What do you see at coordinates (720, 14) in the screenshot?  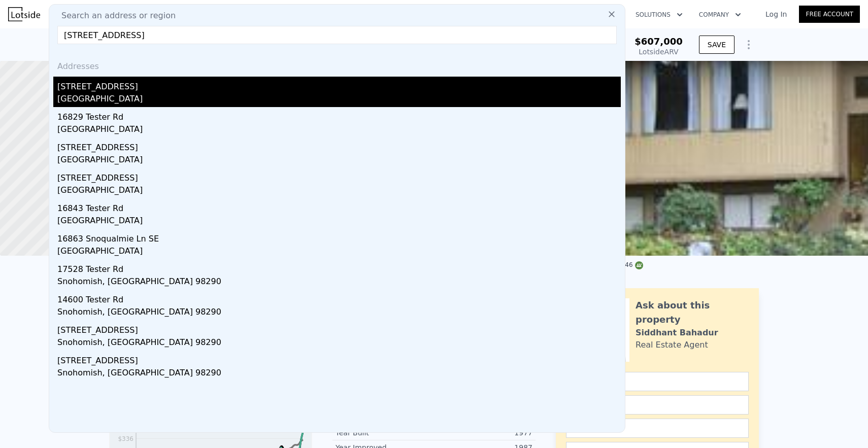 I see `button: Company` at bounding box center [720, 14].